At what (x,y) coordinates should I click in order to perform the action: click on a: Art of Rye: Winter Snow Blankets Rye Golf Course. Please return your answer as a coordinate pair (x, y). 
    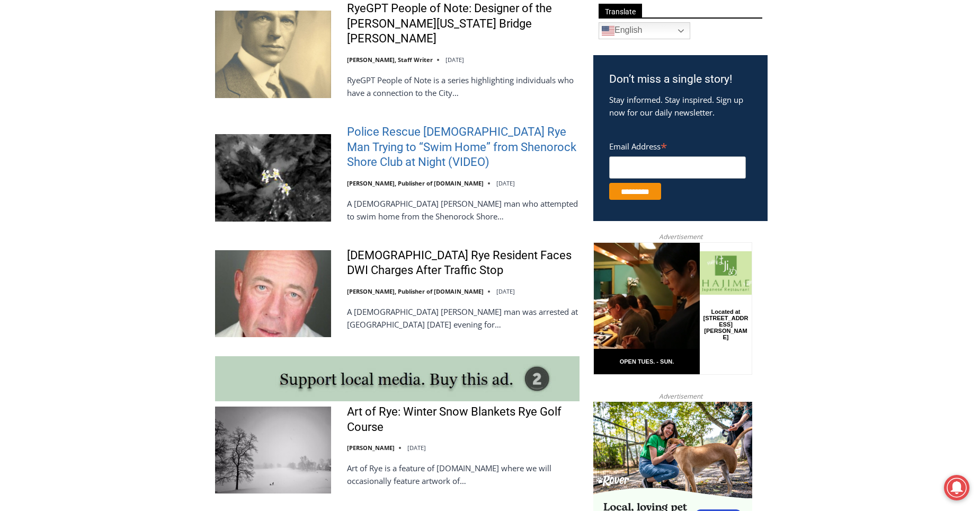
    Looking at the image, I should click on (463, 419).